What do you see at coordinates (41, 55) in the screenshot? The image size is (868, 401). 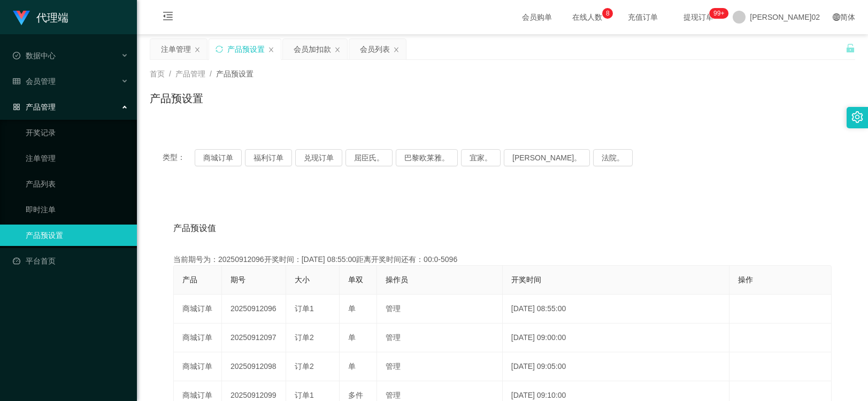 I see `font: 数据中心` at bounding box center [41, 55].